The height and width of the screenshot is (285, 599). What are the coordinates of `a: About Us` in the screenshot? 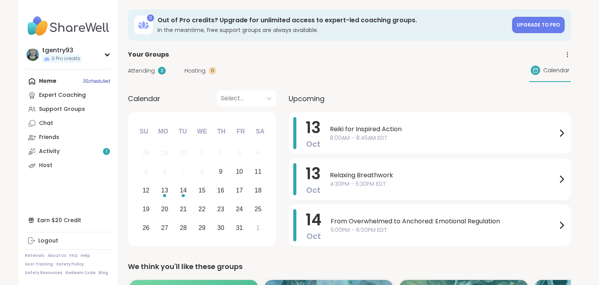 It's located at (57, 255).